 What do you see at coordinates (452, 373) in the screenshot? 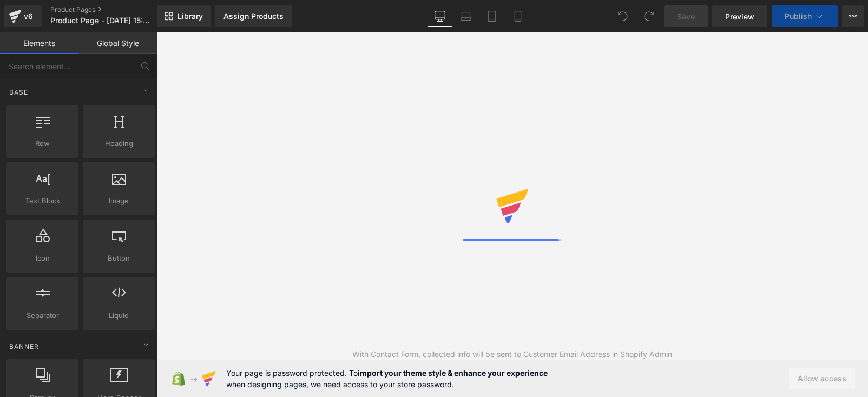
I see `strong: import your theme style & enhance your experience` at bounding box center [452, 373].